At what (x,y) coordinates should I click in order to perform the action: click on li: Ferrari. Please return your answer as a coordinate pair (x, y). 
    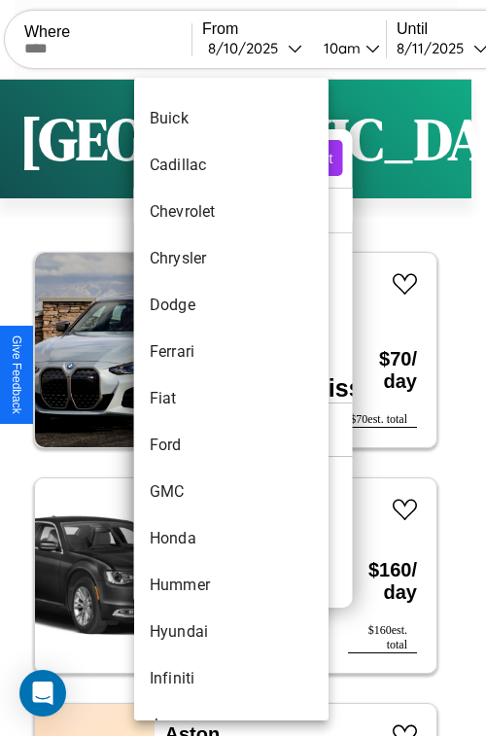
    Looking at the image, I should click on (231, 352).